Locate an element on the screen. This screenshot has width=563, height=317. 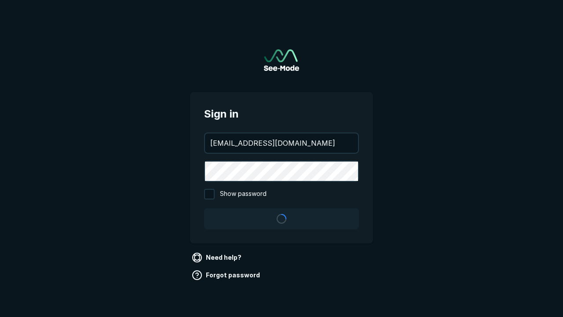
a: Need help? is located at coordinates (217, 257).